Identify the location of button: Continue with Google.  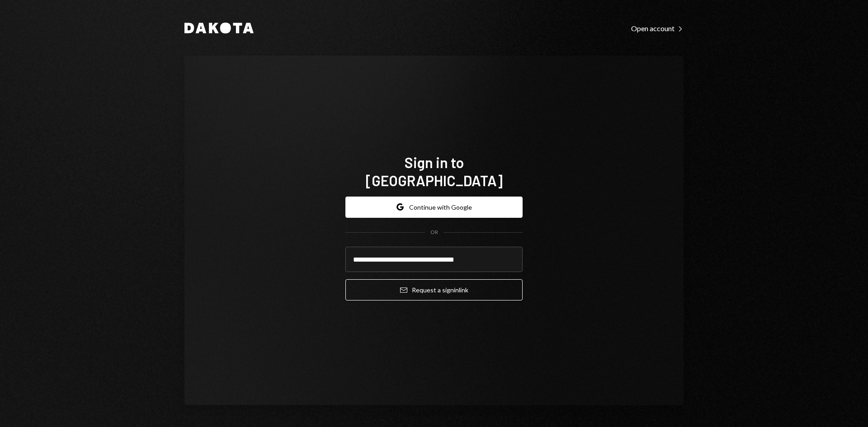
(434, 207).